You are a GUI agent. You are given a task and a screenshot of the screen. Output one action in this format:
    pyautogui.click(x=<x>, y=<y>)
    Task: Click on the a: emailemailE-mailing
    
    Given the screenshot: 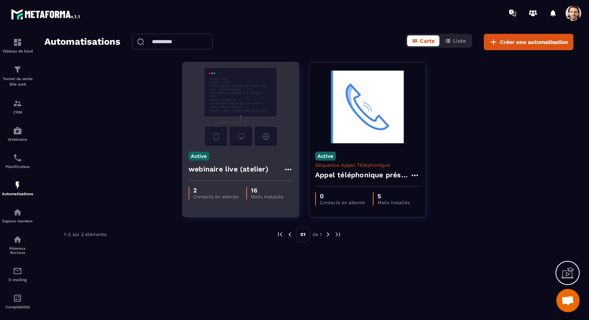 What is the action you would take?
    pyautogui.click(x=18, y=274)
    